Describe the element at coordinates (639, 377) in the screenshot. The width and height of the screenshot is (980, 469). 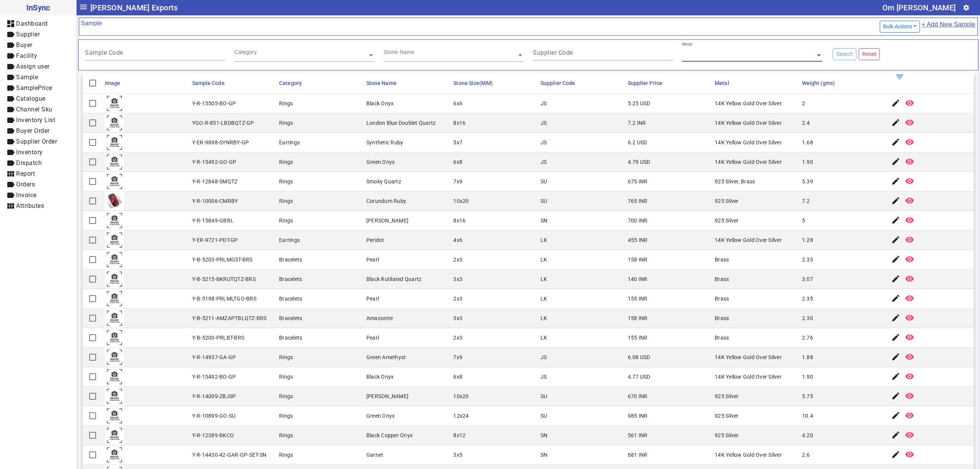
I see `div: 4.77 USD` at that location.